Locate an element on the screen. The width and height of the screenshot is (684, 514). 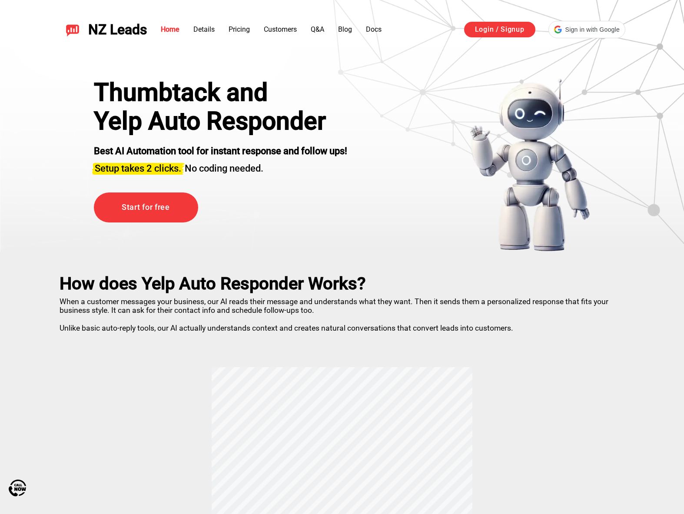
h1: Yelp Auto Responder is located at coordinates (220, 121).